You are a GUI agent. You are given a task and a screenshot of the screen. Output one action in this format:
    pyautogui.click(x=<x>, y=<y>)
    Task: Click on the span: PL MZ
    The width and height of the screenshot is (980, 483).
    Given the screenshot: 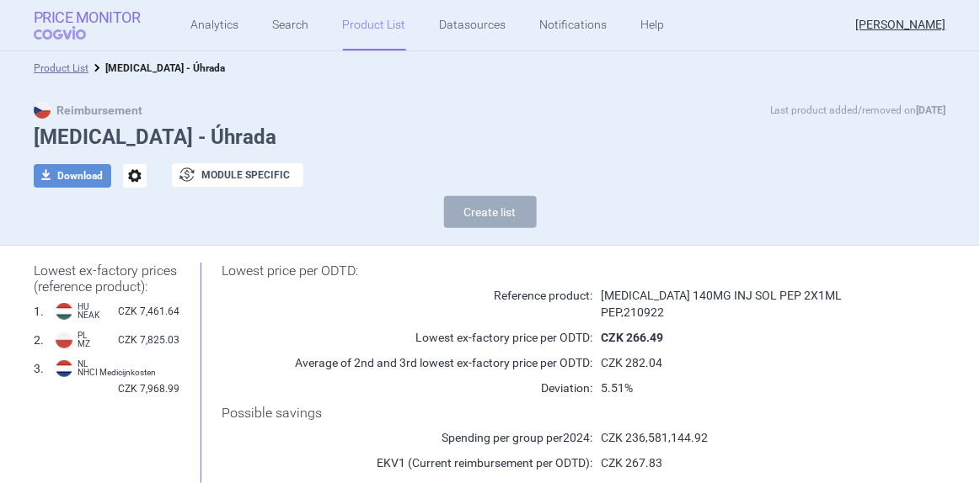 What is the action you would take?
    pyautogui.click(x=83, y=340)
    